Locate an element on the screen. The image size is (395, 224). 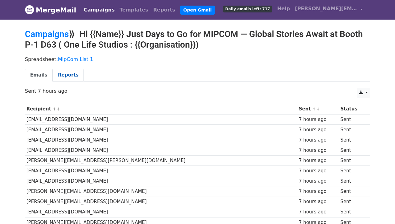
a: MergeMail is located at coordinates (50, 10).